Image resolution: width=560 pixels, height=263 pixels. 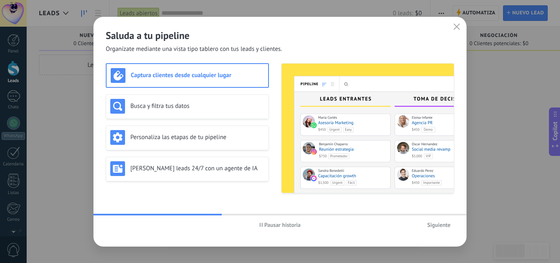 I want to click on span: Organízate mediante una vista tipo tablero con tus leads y clientes., so click(x=194, y=49).